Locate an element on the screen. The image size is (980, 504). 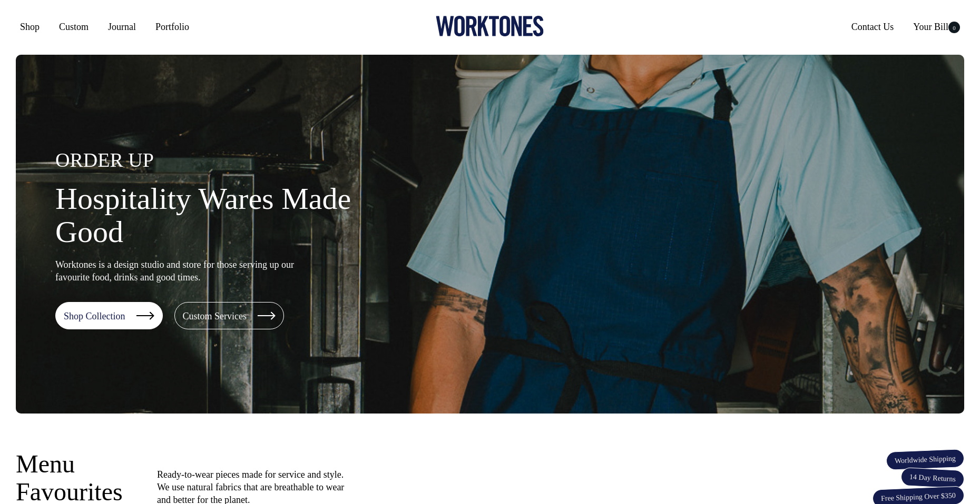
h4: ORDER UP is located at coordinates (224, 160).